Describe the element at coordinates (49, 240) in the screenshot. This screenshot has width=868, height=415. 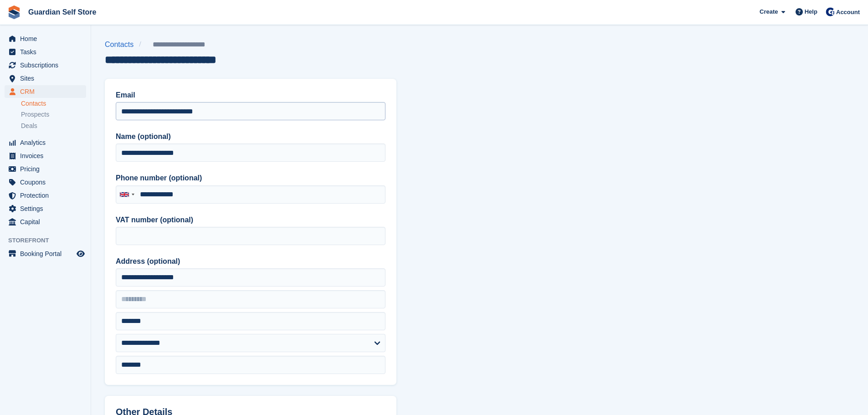
I see `span: Storefront` at that location.